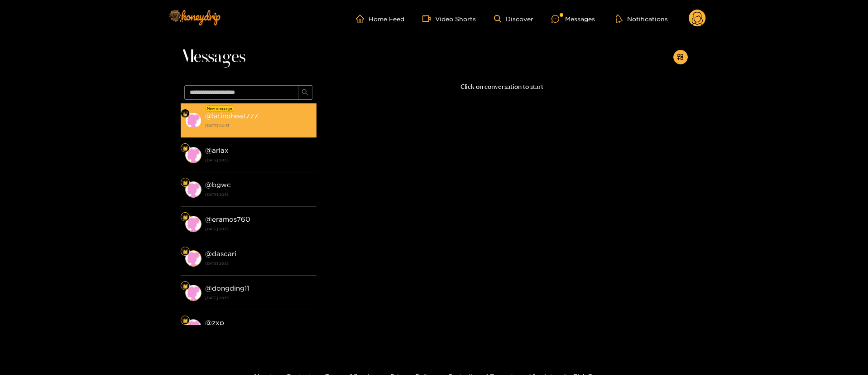 Image resolution: width=868 pixels, height=375 pixels. What do you see at coordinates (215, 322) in the screenshot?
I see `strong: @ zxp` at bounding box center [215, 322].